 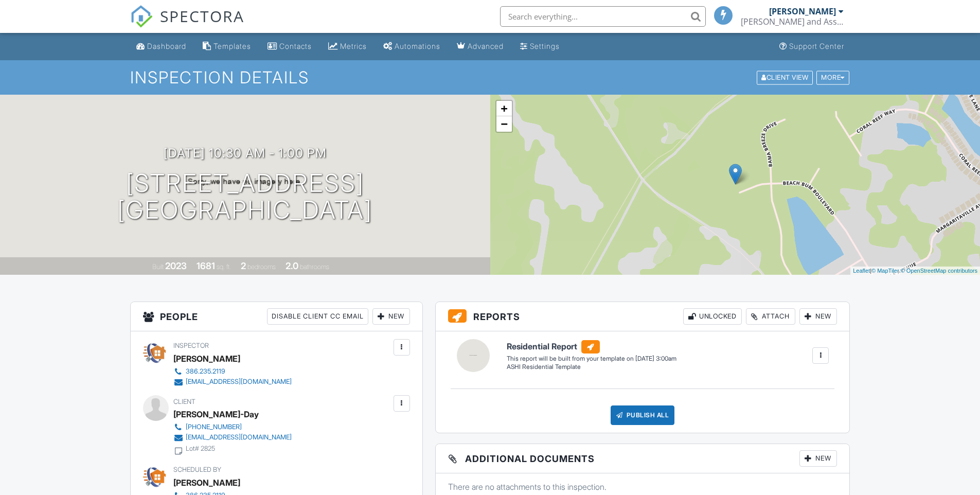 I want to click on a: Settings, so click(x=540, y=46).